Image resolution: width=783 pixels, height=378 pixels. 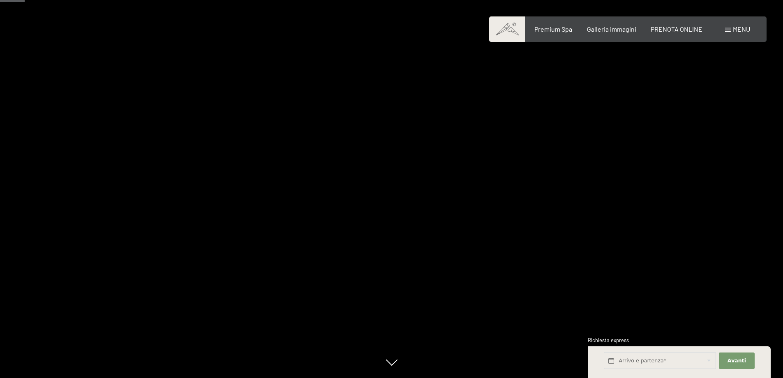 I want to click on span: Galleria immagini, so click(x=611, y=29).